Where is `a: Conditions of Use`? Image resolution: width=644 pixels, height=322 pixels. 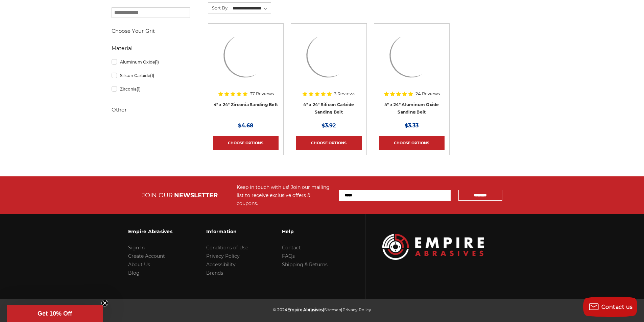
a: Conditions of Use is located at coordinates (227, 248).